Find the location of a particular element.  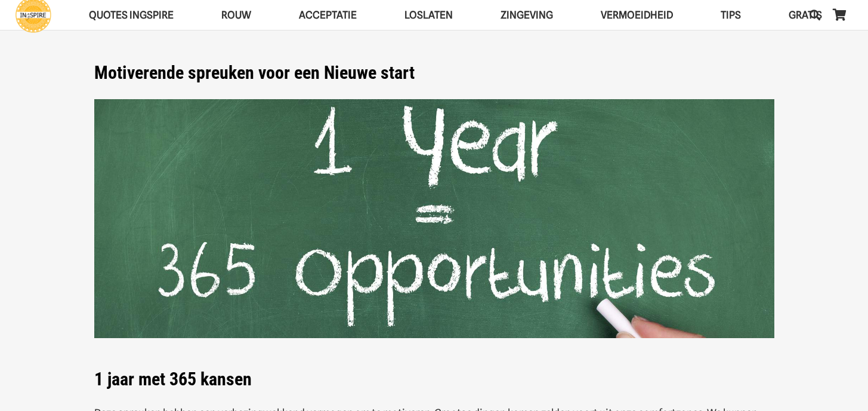

span: TIPS is located at coordinates (731, 15).